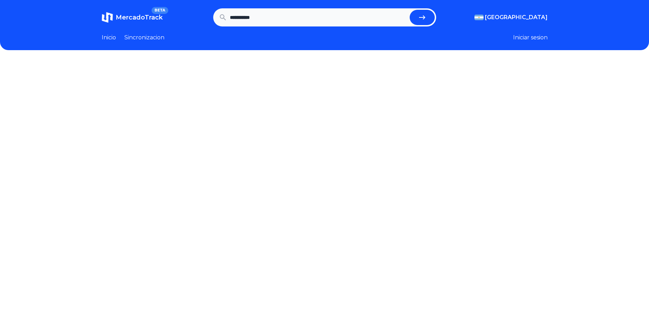 The image size is (649, 319). I want to click on img: MercadoTrack, so click(107, 17).